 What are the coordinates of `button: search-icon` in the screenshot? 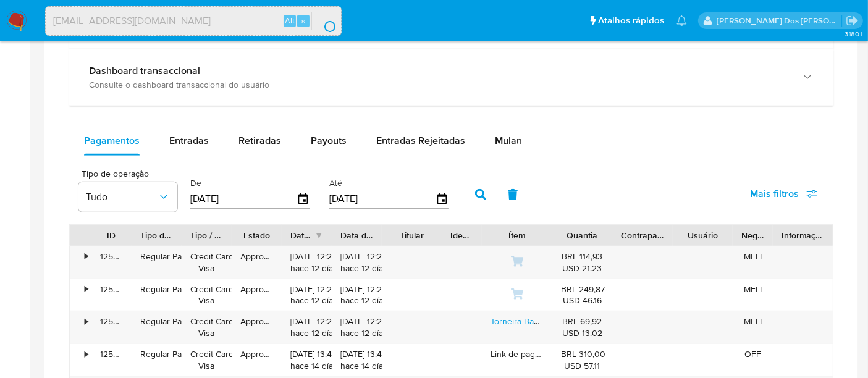 It's located at (324, 21).